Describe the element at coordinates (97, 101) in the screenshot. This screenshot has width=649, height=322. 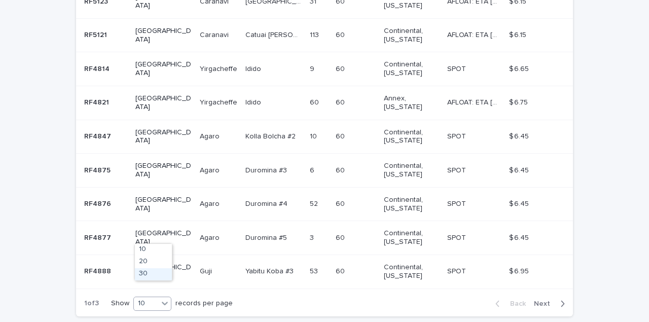
I see `p: RF4821` at that location.